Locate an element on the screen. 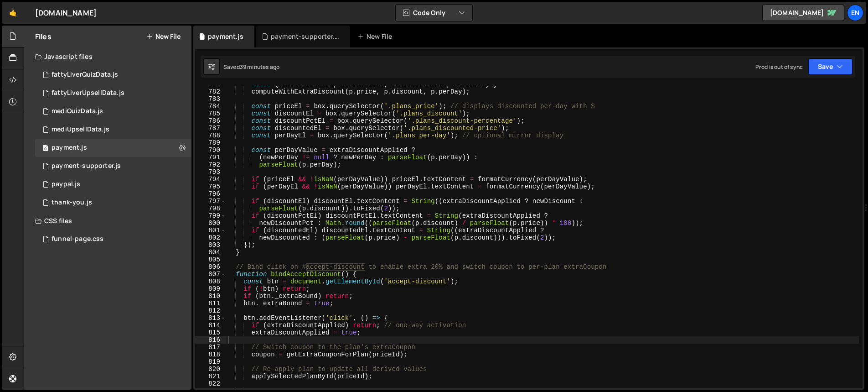  div: 16956/46566.js is located at coordinates (113, 75).